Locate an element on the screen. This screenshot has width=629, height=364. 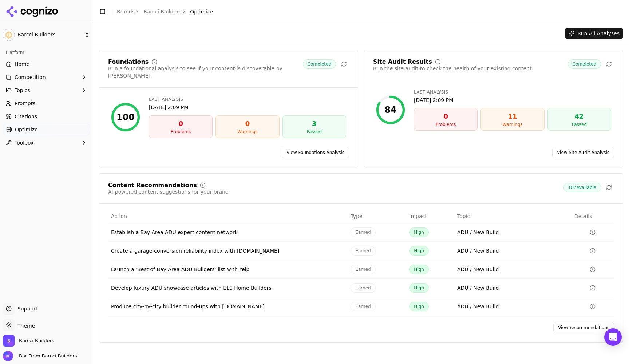
div: AI-powered content suggestions for your brand is located at coordinates (168, 192).